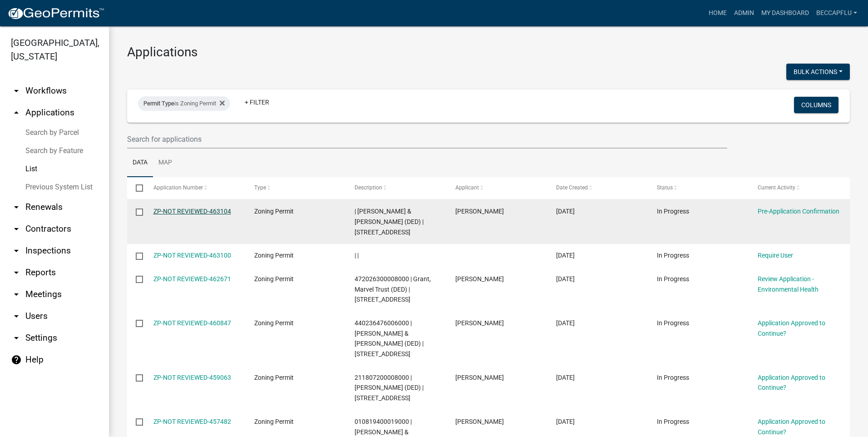 This screenshot has width=868, height=437. Describe the element at coordinates (296, 188) in the screenshot. I see `datatable-header-cell: Type` at that location.